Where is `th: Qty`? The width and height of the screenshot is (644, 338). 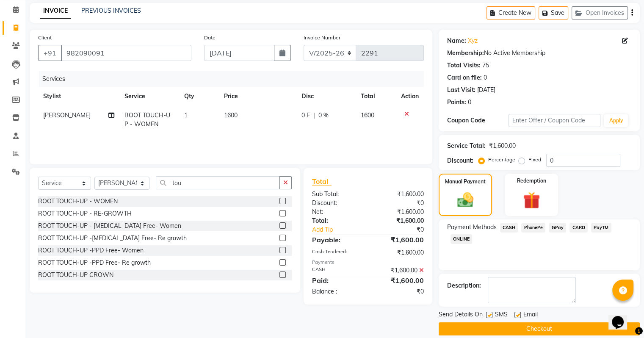 th: Qty is located at coordinates (199, 96).